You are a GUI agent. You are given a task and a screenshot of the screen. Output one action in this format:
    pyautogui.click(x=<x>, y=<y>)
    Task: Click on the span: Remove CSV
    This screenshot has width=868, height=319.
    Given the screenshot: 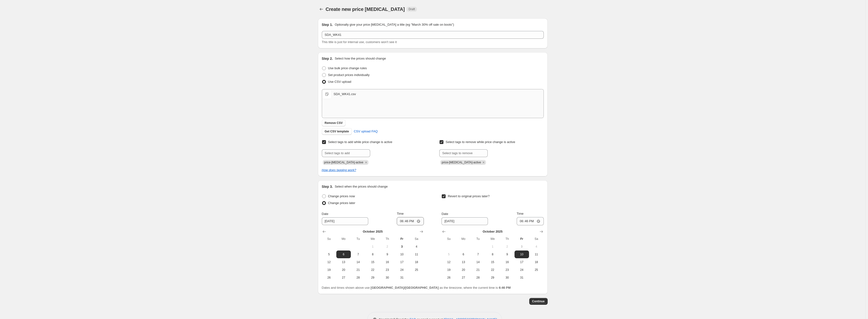 What is the action you would take?
    pyautogui.click(x=333, y=123)
    